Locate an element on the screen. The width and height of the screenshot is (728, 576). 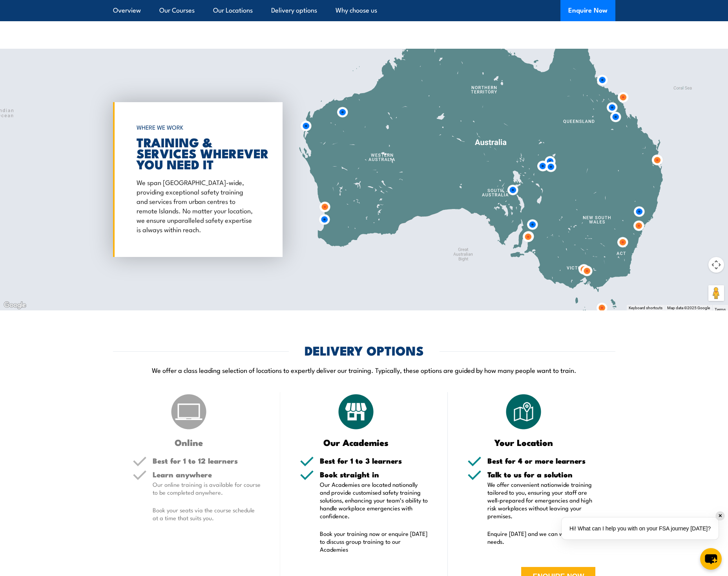
p: Book your seats via the course schedule at a time that suits you. is located at coordinates (207, 514).